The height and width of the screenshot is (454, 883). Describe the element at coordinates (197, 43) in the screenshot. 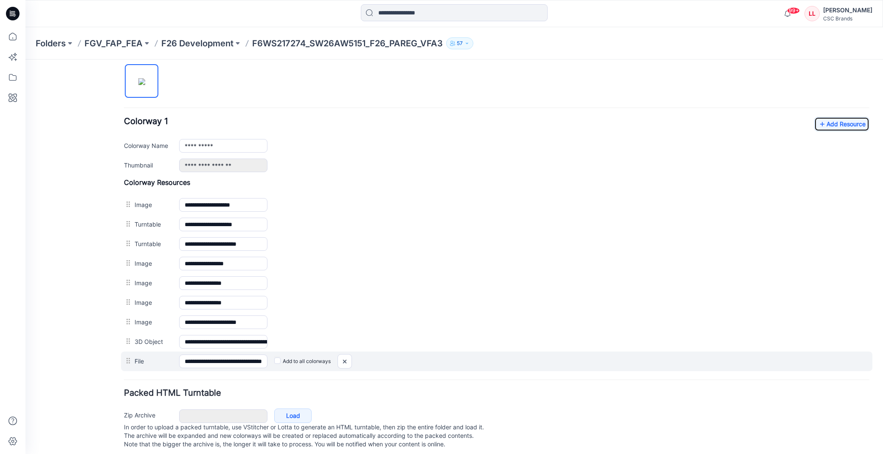

I see `a: F26 Development` at that location.